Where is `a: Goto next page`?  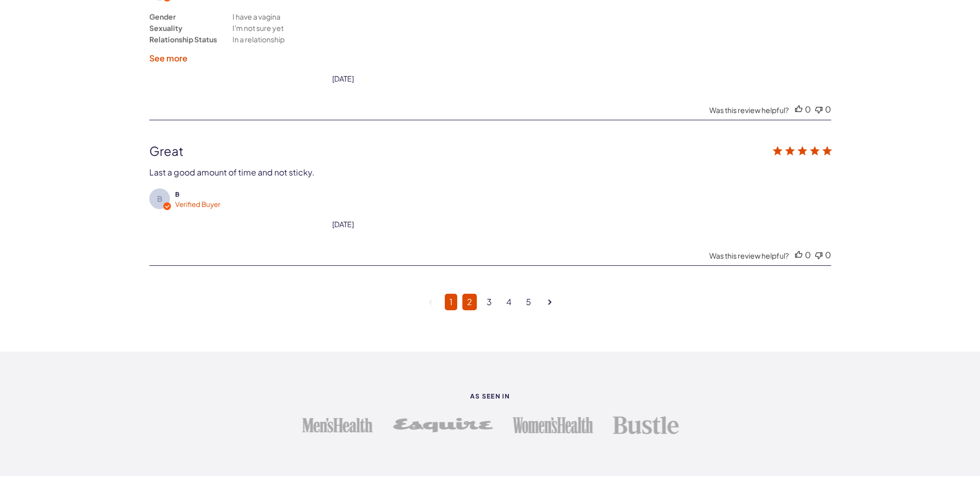
a: Goto next page is located at coordinates (549, 302).